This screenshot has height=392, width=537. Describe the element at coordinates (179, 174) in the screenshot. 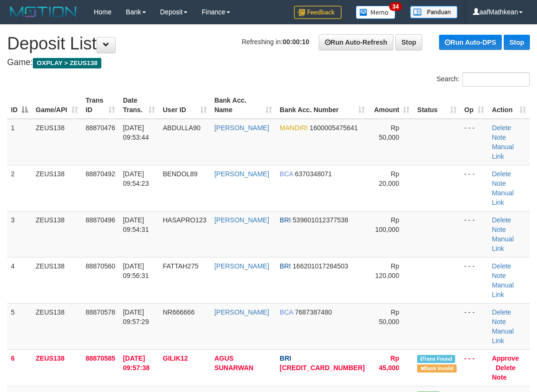

I see `span: BENDOL89` at that location.